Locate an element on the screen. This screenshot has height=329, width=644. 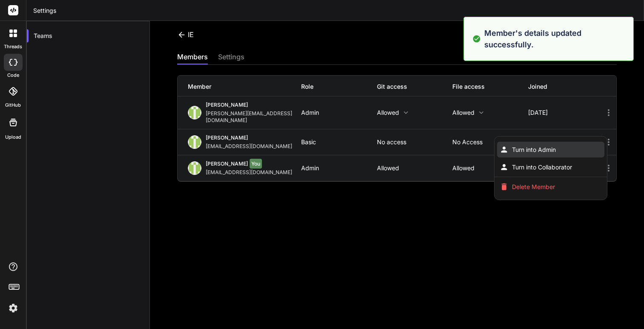
label: code is located at coordinates (13, 75).